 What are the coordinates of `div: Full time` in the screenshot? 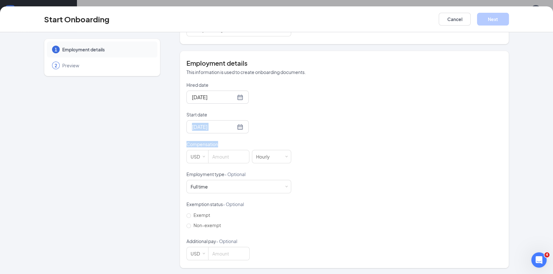 It's located at (199, 187).